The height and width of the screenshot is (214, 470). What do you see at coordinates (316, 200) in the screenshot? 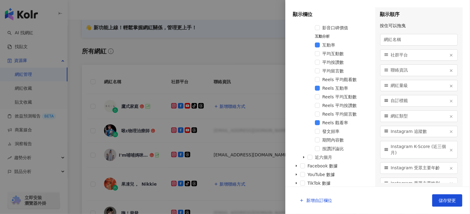
I see `button: 新增自訂欄位` at bounding box center [316, 200].